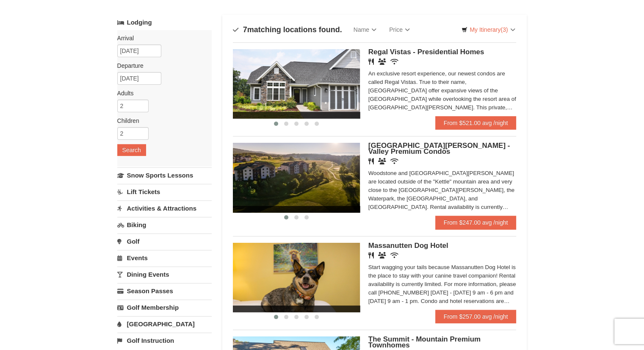 The width and height of the screenshot is (644, 350). Describe the element at coordinates (165, 23) in the screenshot. I see `a: Lodging` at that location.